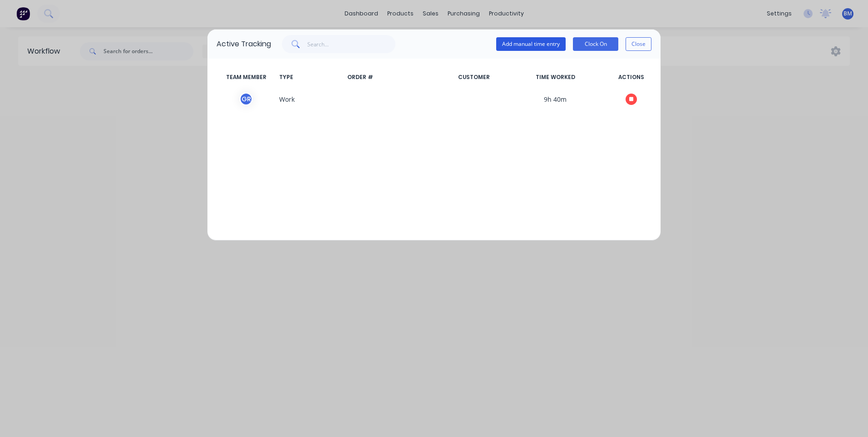 Image resolution: width=868 pixels, height=437 pixels. What do you see at coordinates (477, 77) in the screenshot?
I see `span: CUSTOMER` at bounding box center [477, 77].